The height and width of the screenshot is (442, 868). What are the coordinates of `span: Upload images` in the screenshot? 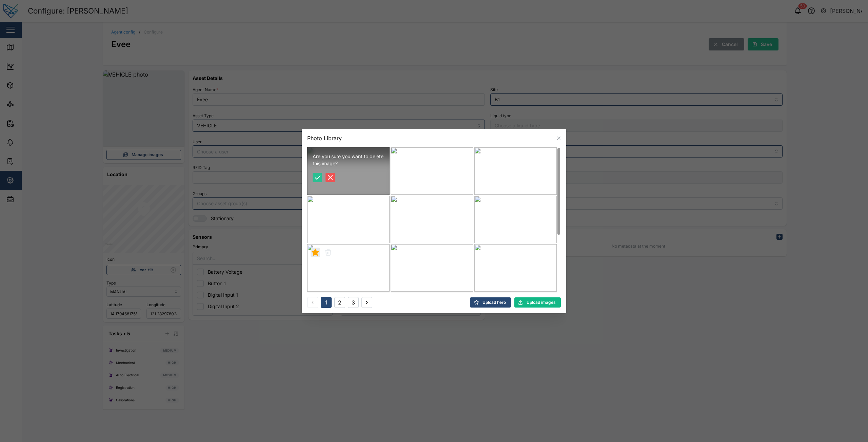 It's located at (541, 303).